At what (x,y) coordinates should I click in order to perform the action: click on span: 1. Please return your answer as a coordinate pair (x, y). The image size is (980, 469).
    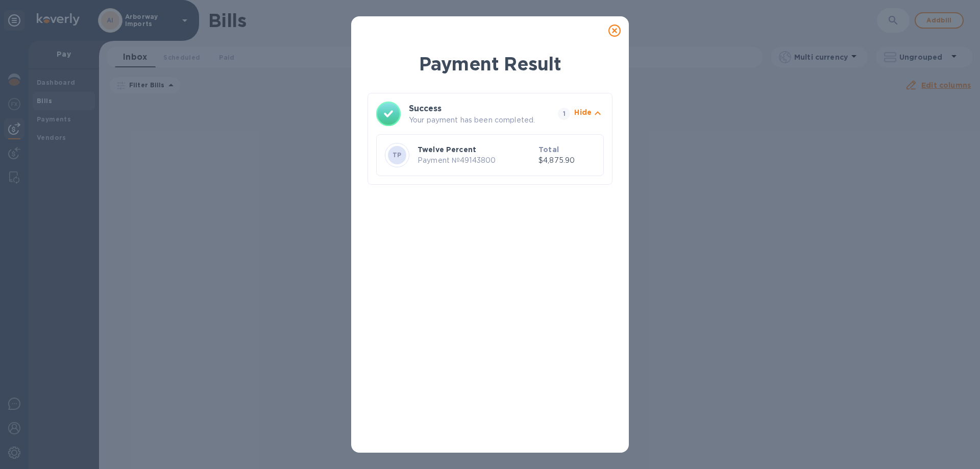
    Looking at the image, I should click on (564, 114).